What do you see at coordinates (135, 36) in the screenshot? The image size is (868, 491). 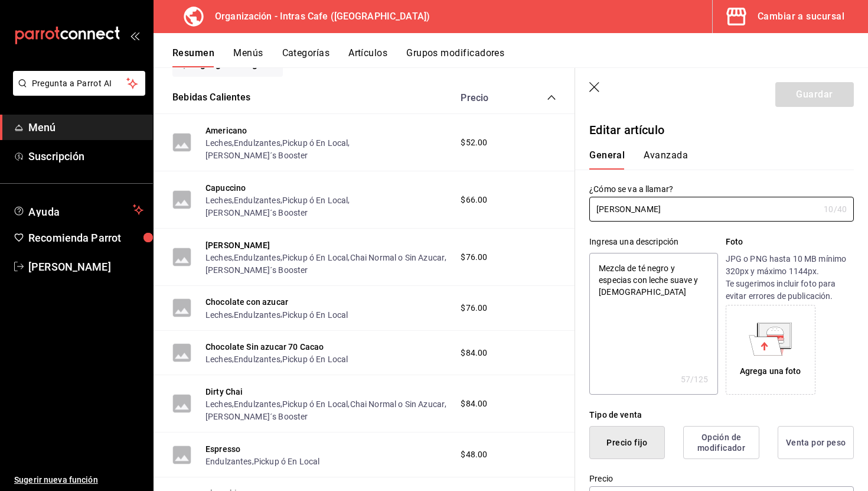 I see `button: open_drawer_menu` at bounding box center [135, 36].